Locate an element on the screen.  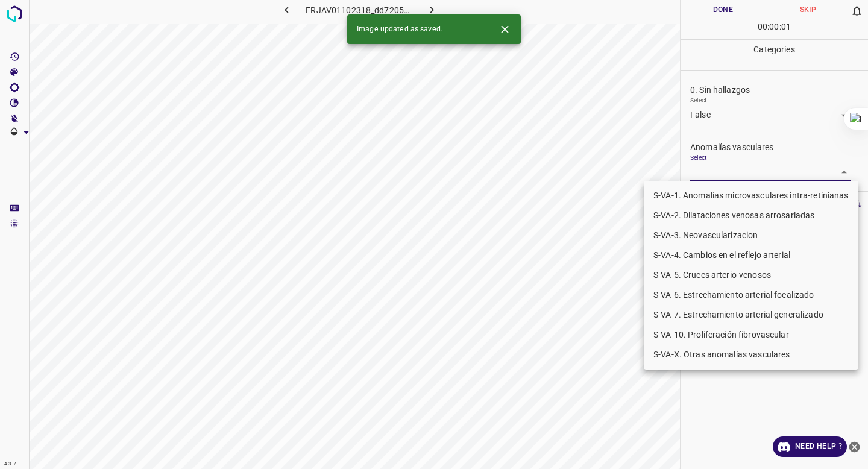
li: S-VA-6. Estrechamiento arterial focalizado is located at coordinates (750, 295).